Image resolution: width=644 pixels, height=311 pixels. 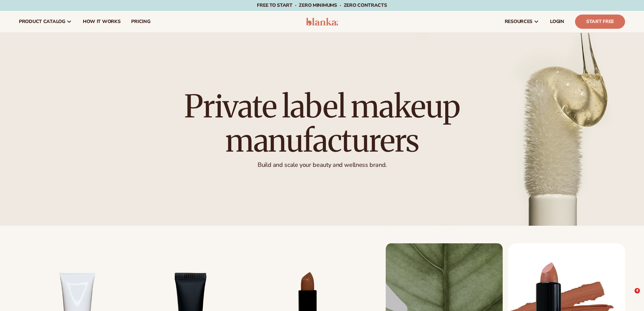 I want to click on span: product catalog, so click(x=42, y=22).